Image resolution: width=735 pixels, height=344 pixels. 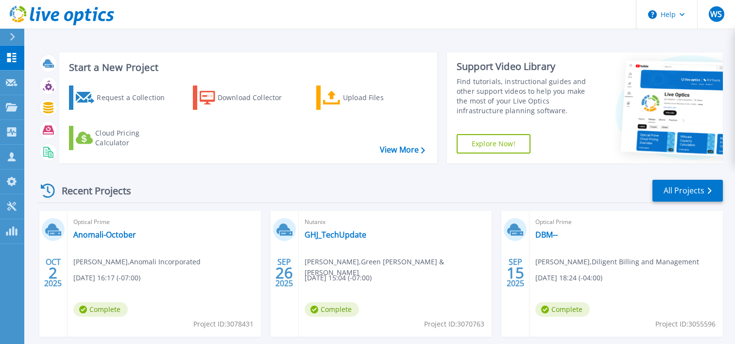 I want to click on div: Support Video Library, so click(x=526, y=67).